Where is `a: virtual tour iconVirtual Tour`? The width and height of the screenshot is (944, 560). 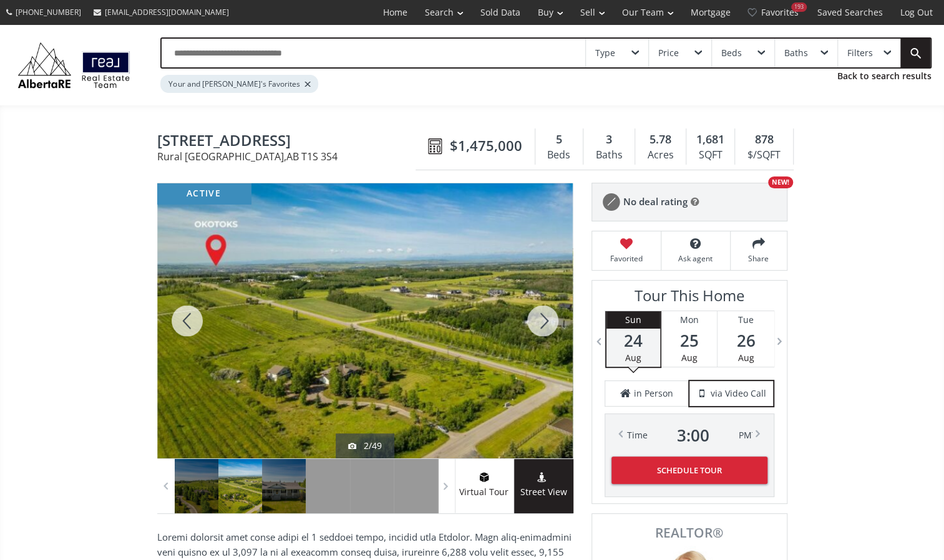
a: virtual tour iconVirtual Tour is located at coordinates (484, 486).